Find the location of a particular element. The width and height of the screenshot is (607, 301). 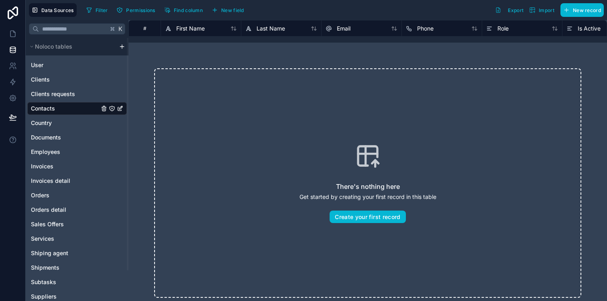

span: Role is located at coordinates (503, 28).